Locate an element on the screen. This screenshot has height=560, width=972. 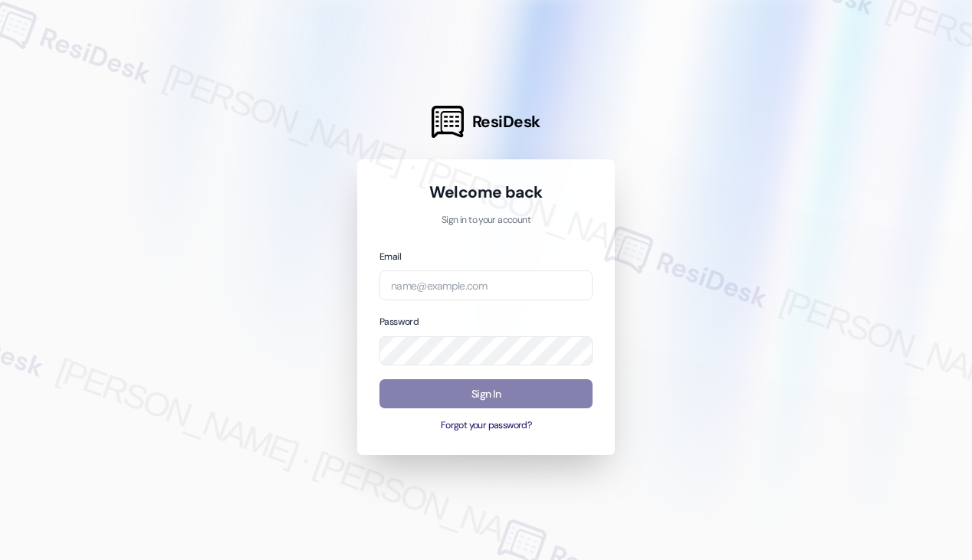
input: name@example.com is located at coordinates (486, 285).